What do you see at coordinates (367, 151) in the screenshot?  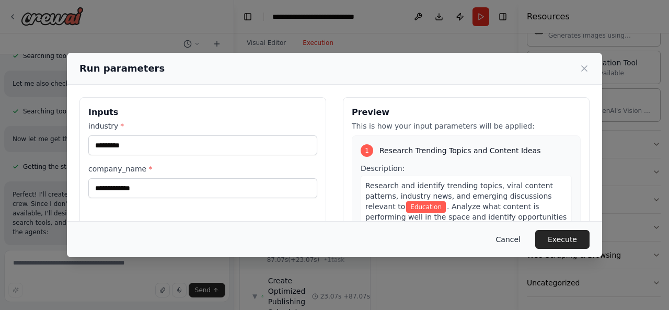 I see `div: 1` at bounding box center [367, 151].